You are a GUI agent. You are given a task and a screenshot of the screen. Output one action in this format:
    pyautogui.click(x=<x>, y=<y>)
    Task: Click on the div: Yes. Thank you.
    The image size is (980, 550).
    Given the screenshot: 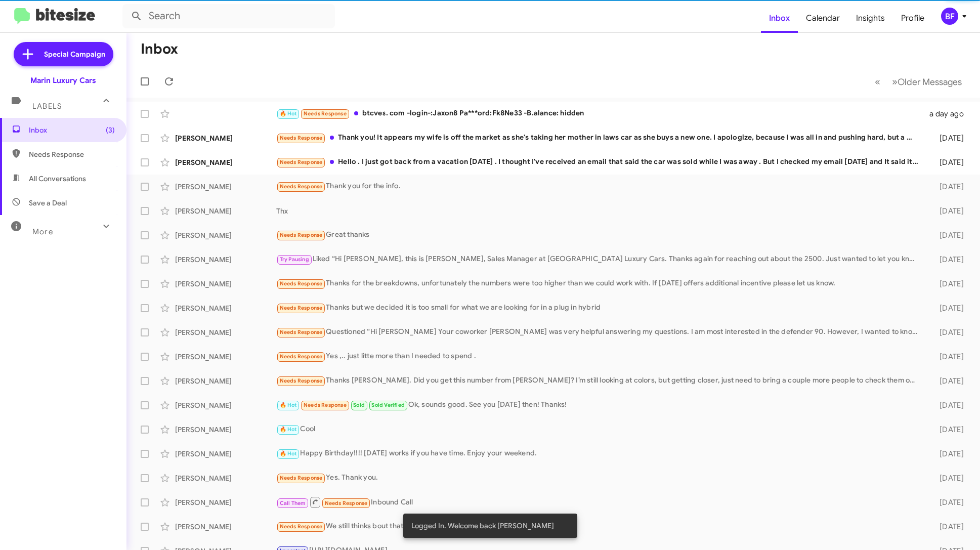 What is the action you would take?
    pyautogui.click(x=600, y=477)
    